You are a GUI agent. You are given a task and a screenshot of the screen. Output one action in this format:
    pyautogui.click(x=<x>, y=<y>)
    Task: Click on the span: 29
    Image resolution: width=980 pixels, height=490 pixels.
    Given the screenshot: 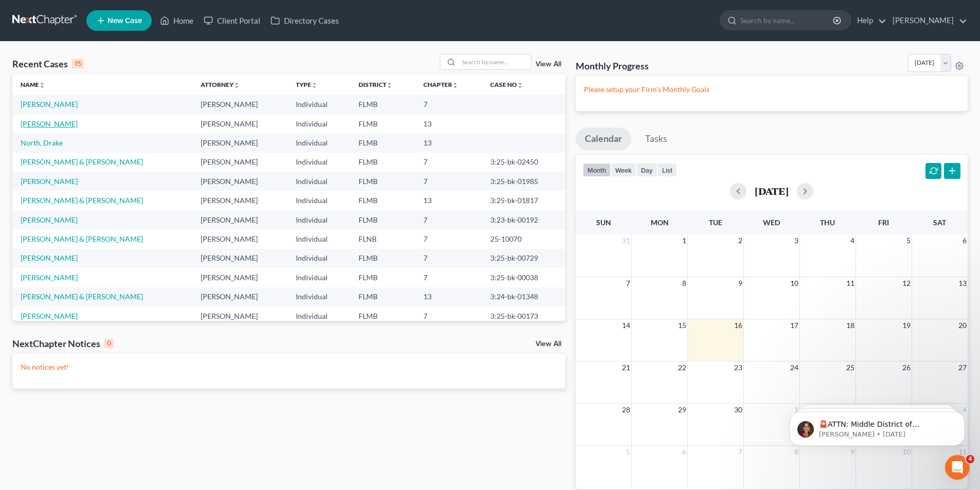 What is the action you would take?
    pyautogui.click(x=682, y=410)
    